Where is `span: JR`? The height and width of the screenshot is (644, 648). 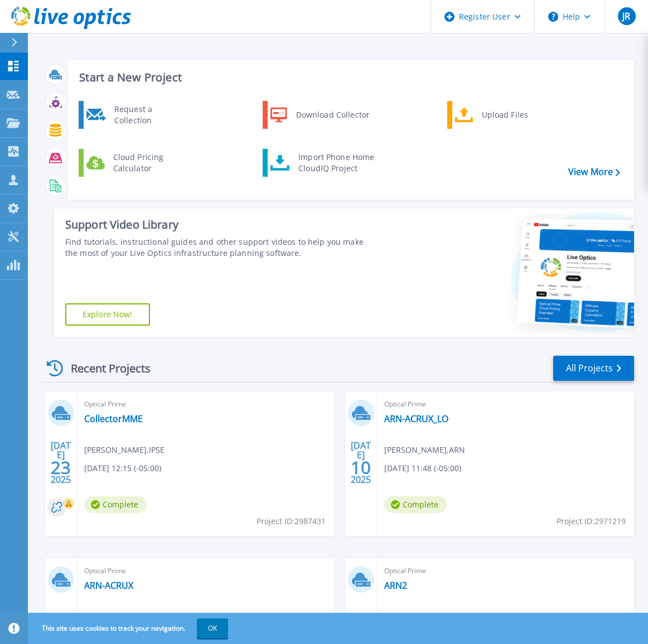
span: JR is located at coordinates (626, 16).